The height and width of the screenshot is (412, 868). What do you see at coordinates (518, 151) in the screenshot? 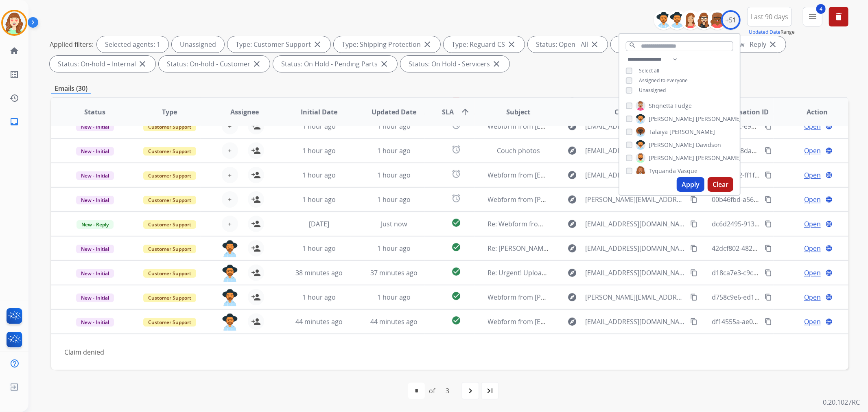
I see `span: Couch photos` at bounding box center [518, 151].